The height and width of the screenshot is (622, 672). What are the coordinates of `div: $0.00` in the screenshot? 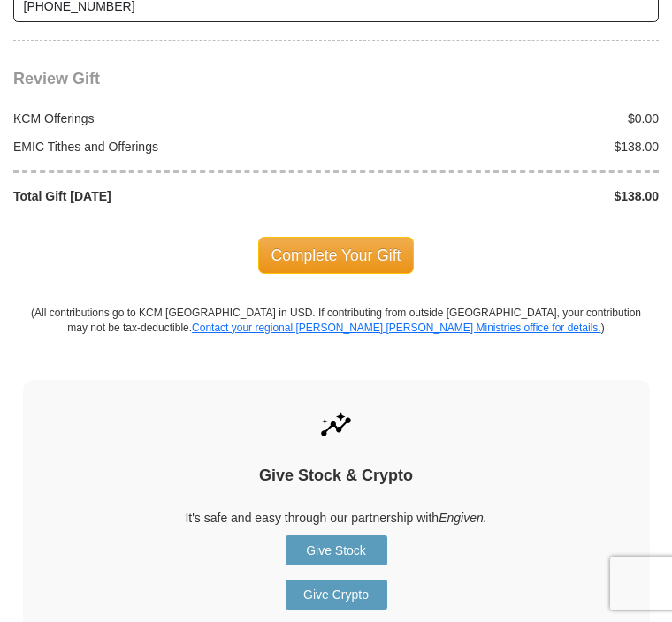 It's located at (502, 118).